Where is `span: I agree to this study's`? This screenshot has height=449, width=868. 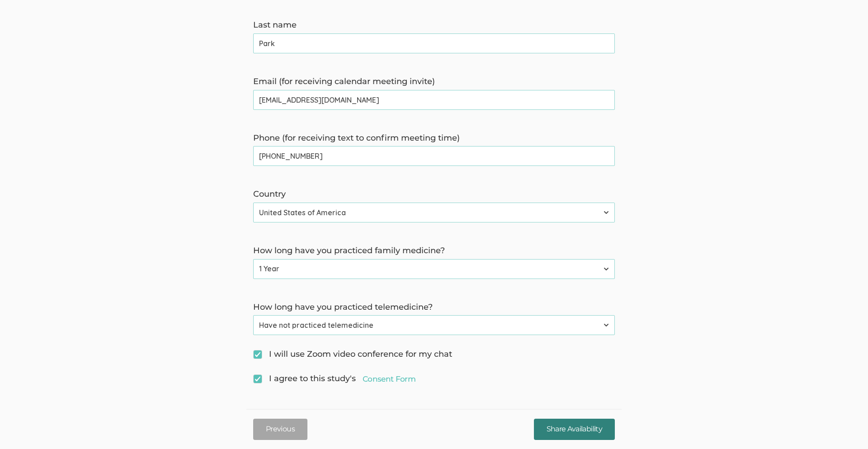 span: I agree to this study's is located at coordinates (334, 379).